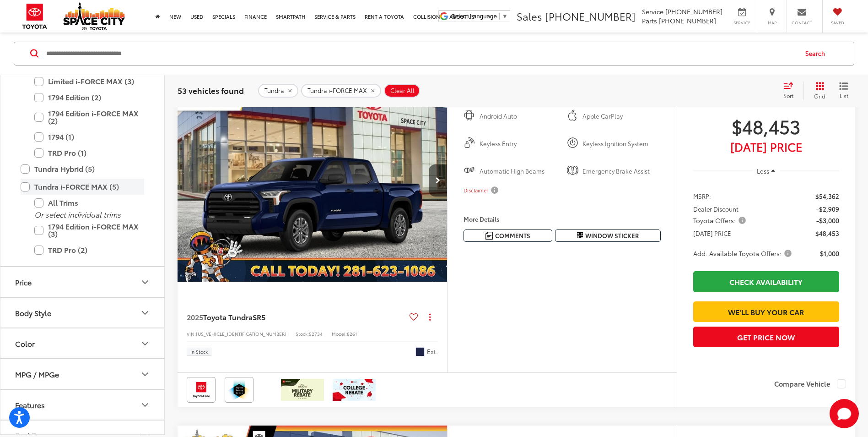 The width and height of the screenshot is (868, 437). I want to click on svg: Start Chat, so click(844, 413).